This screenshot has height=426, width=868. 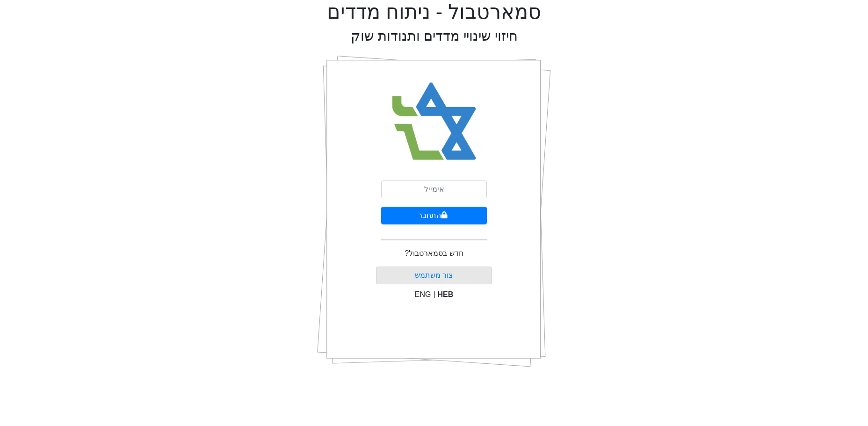 I want to click on img: Smart Bull, so click(x=434, y=122).